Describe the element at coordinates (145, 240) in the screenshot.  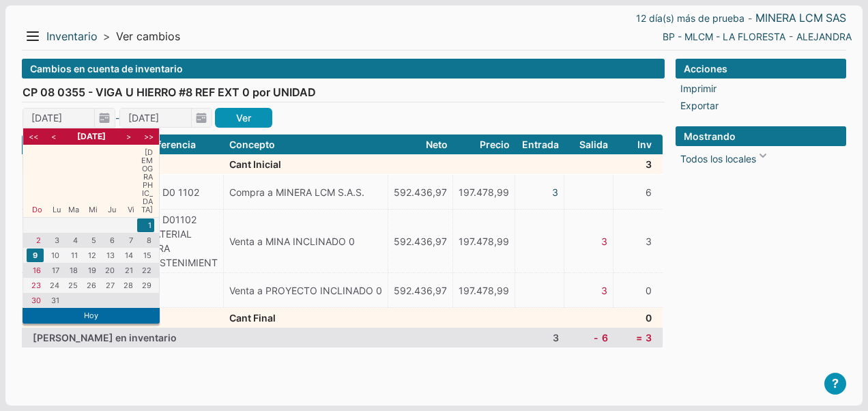
I see `li: 8` at that location.